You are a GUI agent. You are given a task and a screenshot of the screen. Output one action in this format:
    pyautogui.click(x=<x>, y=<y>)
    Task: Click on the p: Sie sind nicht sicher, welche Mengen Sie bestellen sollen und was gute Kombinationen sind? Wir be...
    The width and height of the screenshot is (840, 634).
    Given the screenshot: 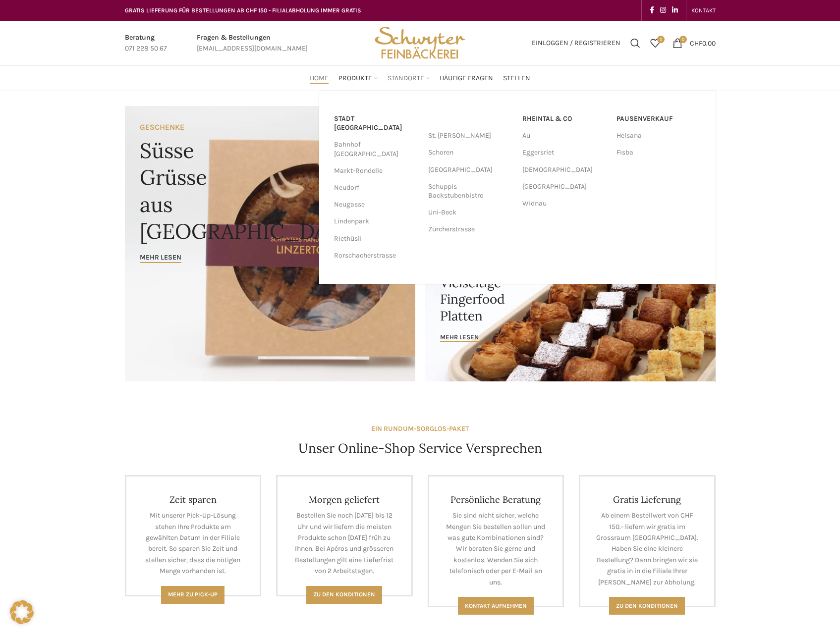 What is the action you would take?
    pyautogui.click(x=496, y=549)
    